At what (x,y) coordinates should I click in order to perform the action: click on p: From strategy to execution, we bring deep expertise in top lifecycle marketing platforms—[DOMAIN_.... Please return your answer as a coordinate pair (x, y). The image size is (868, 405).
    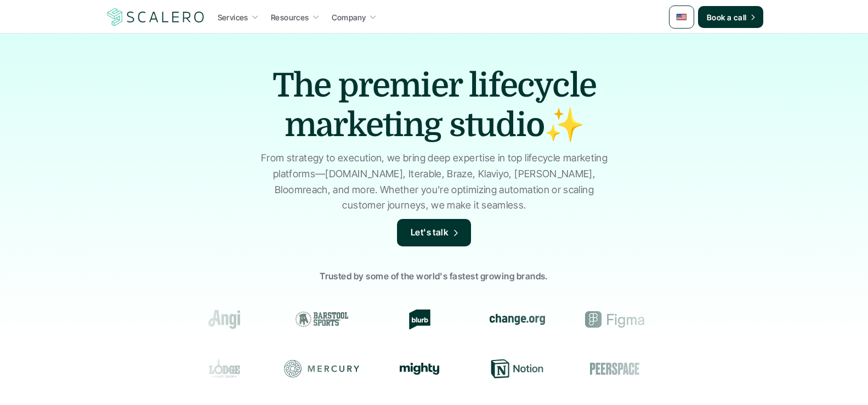
    Looking at the image, I should click on (434, 181).